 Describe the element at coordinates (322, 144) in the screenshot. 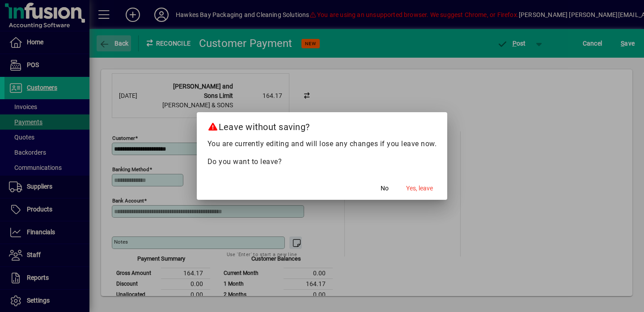

I see `p: You are currently editing and will lose any changes if you leave now.` at that location.